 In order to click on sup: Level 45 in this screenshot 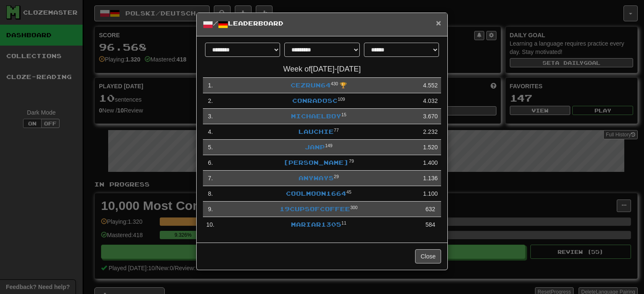, I will do `click(349, 192)`.